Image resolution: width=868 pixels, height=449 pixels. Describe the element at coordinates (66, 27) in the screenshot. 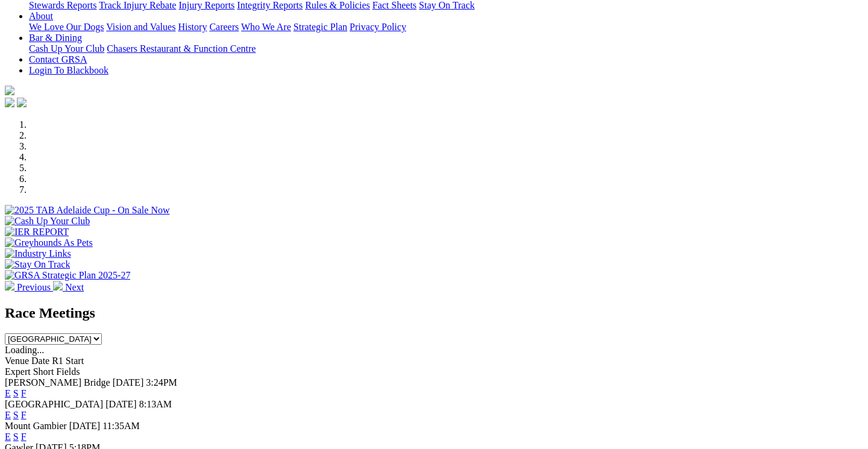

I see `a: We Love Our Dogs` at that location.